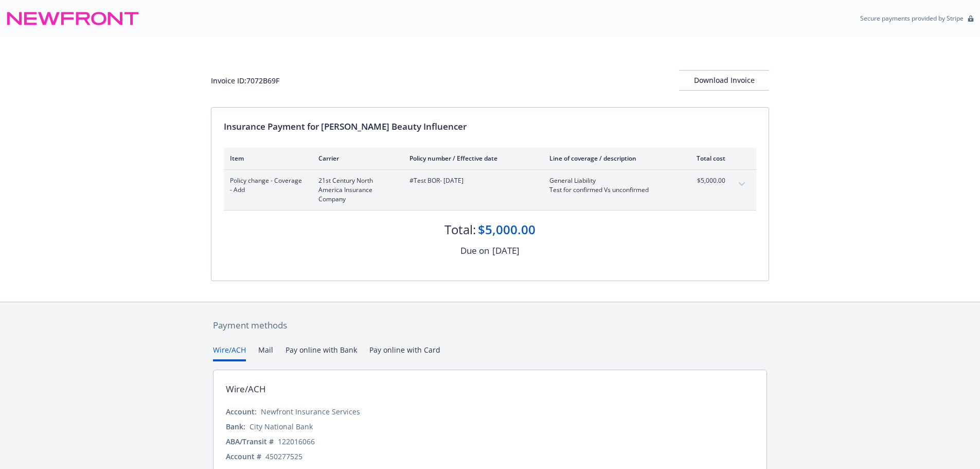  Describe the element at coordinates (296, 441) in the screenshot. I see `div: 122016066` at that location.